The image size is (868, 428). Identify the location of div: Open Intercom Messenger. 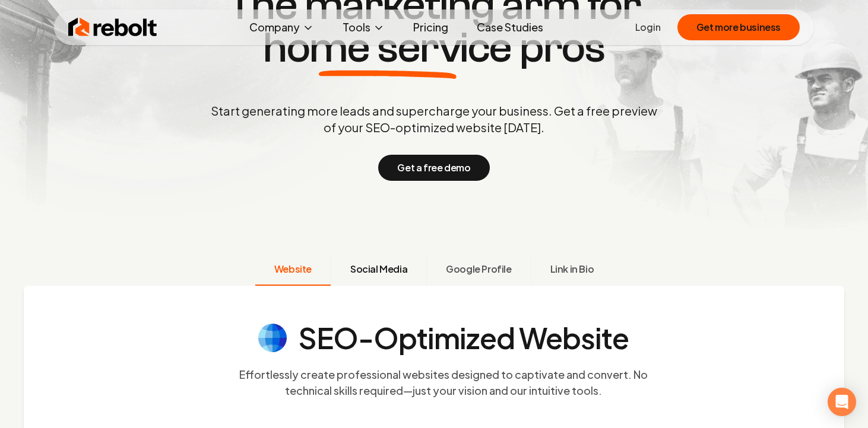
(841, 402).